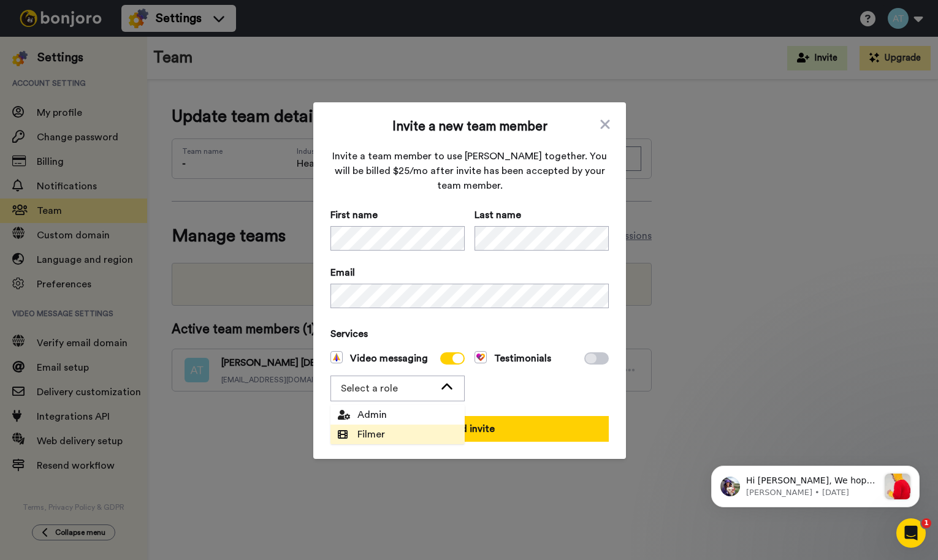  What do you see at coordinates (388, 388) in the screenshot?
I see `div: Select a role` at bounding box center [388, 388].